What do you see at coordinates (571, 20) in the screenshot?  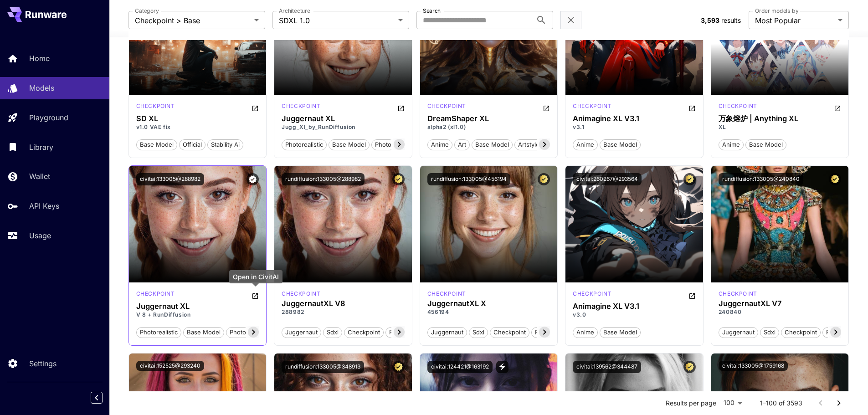 I see `button: Clear filters (2)` at bounding box center [571, 20].